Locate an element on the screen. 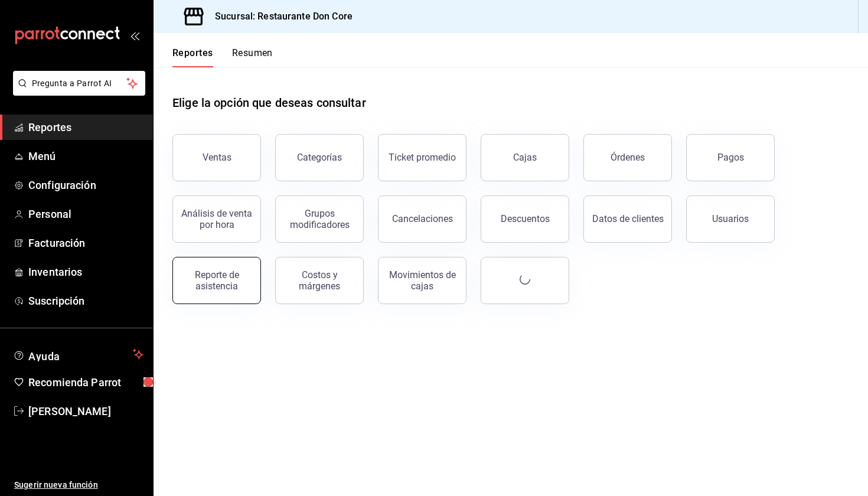  div: Movimientos de cajas is located at coordinates (422, 280).